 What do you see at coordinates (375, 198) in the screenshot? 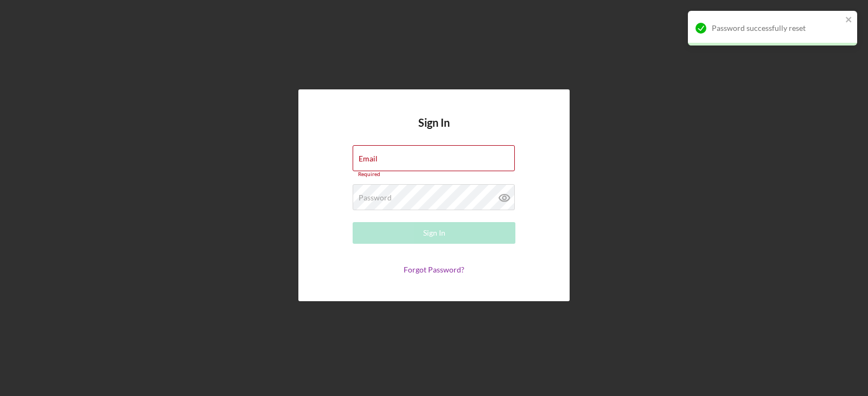
I see `label: Password` at bounding box center [375, 198].